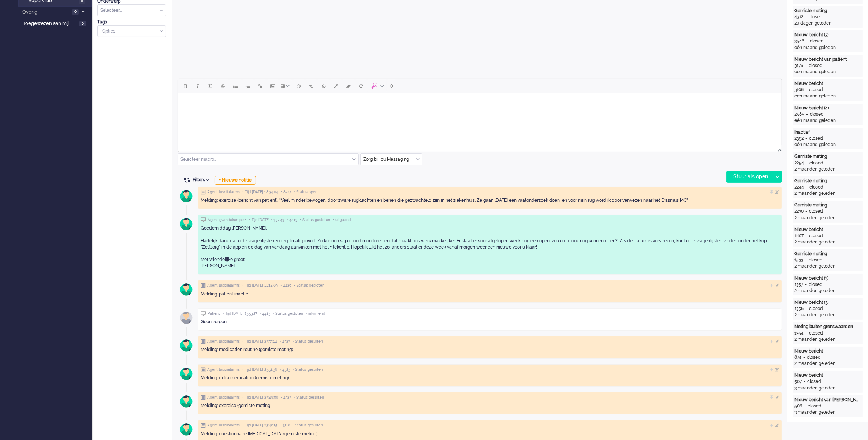 The image size is (868, 440). What do you see at coordinates (198, 86) in the screenshot?
I see `button: Italic` at bounding box center [198, 86].